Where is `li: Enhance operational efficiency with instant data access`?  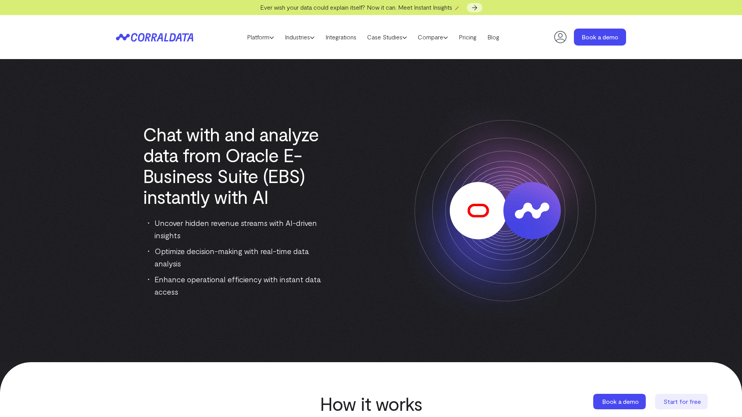
li: Enhance operational efficiency with instant data access is located at coordinates (239, 285).